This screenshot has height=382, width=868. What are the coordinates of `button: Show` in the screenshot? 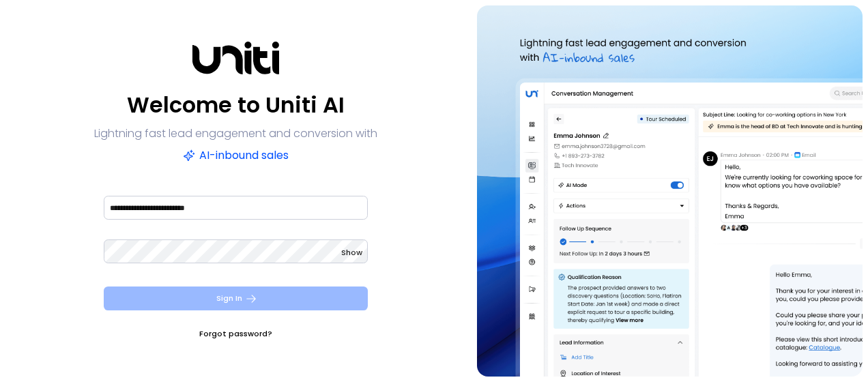 It's located at (352, 252).